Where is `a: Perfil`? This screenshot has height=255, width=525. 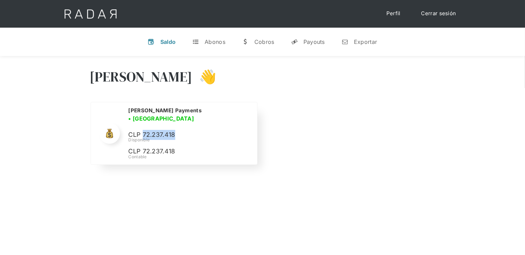 a: Perfil is located at coordinates (394, 13).